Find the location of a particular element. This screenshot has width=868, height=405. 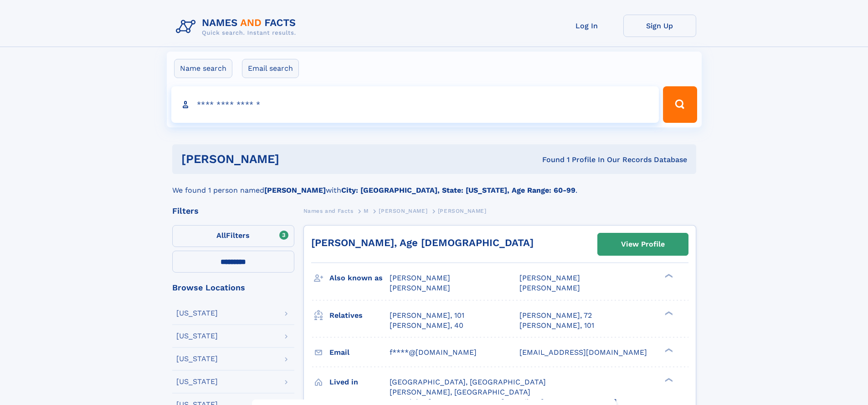

div: Browse Locations is located at coordinates (234, 287).